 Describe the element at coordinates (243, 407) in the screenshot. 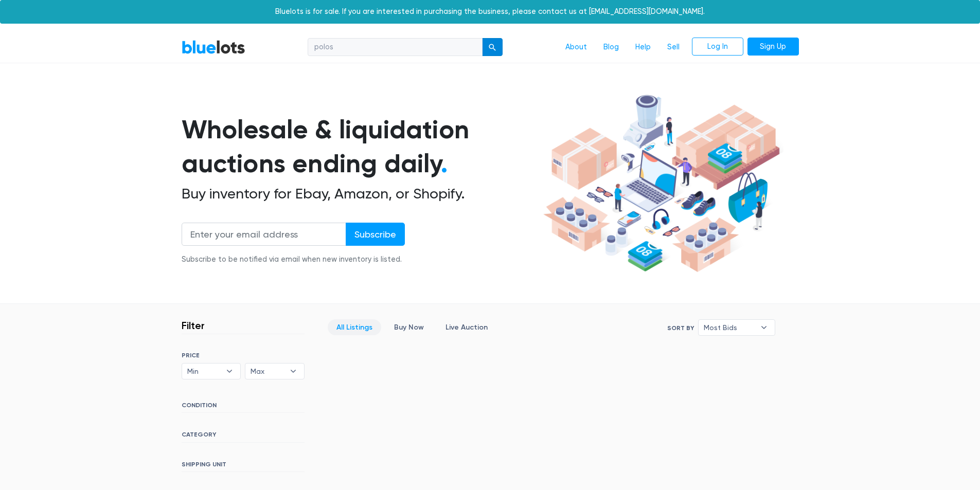

I see `h6: CONDITION` at that location.